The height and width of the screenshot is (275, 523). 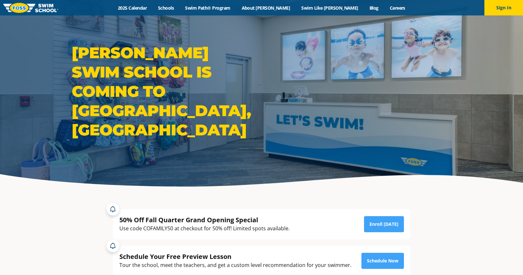 I want to click on div: Use code COFAMILY50 at checkout for 50% off! Limited spots available., so click(x=204, y=229).